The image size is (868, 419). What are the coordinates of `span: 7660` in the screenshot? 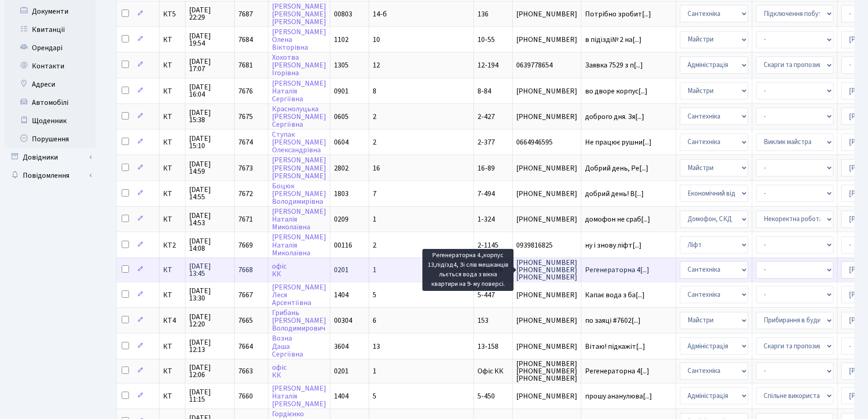 It's located at (245, 396).